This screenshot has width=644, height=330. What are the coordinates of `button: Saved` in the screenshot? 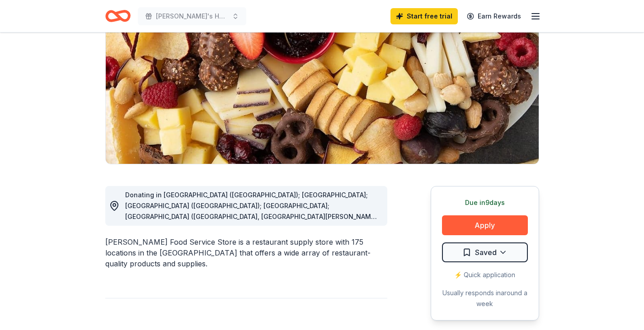 It's located at (485, 253).